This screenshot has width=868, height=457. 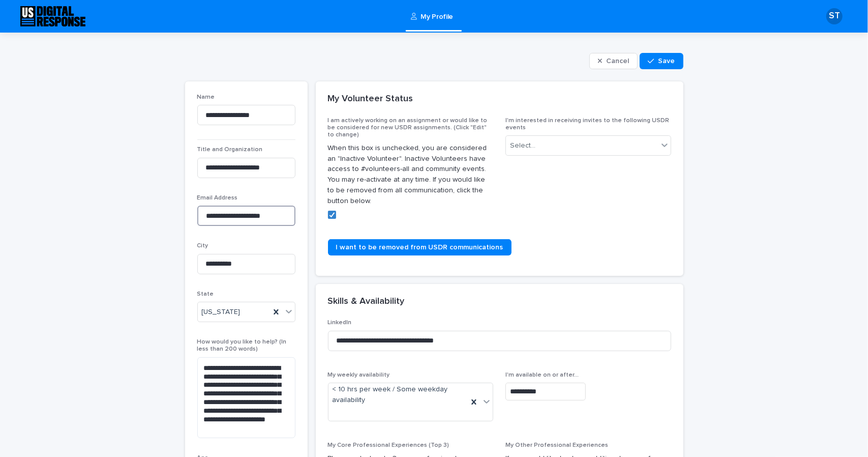 I want to click on div: Select..., so click(x=523, y=145).